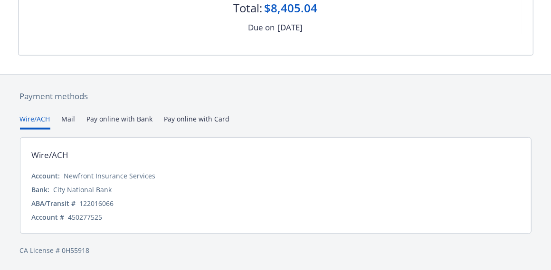  What do you see at coordinates (197, 122) in the screenshot?
I see `button: Pay online with Card` at bounding box center [197, 122].